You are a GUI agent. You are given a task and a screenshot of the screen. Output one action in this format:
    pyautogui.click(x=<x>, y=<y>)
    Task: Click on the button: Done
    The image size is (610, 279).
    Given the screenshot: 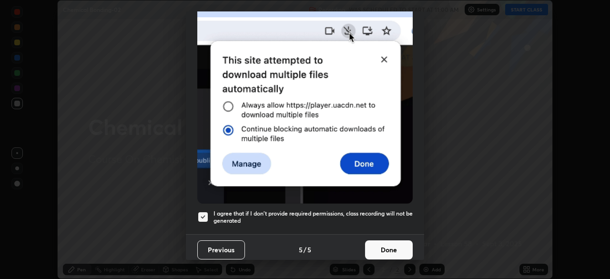 What is the action you would take?
    pyautogui.click(x=389, y=250)
    